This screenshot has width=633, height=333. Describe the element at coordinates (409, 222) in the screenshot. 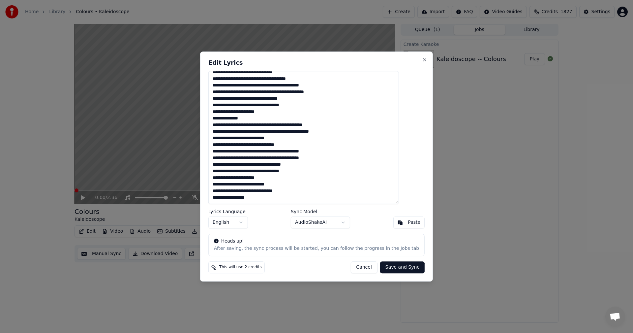

I see `button: Paste` at that location.